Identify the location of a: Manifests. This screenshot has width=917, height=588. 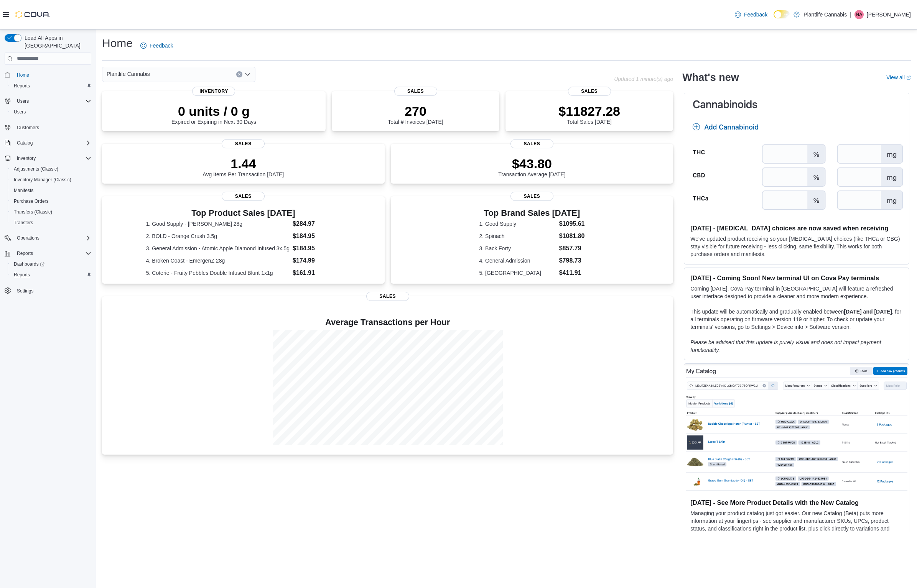
(24, 191).